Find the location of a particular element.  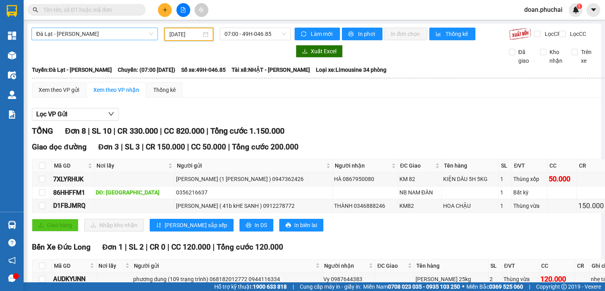

span: search is located at coordinates (35, 10).